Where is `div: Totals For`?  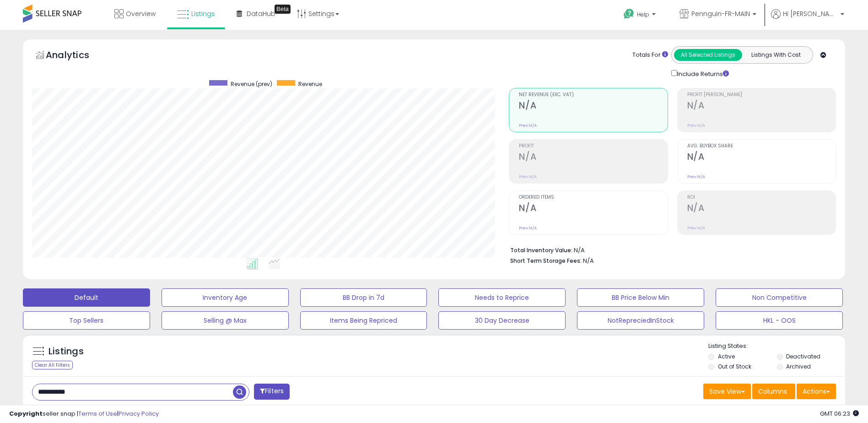 div: Totals For is located at coordinates (650, 55).